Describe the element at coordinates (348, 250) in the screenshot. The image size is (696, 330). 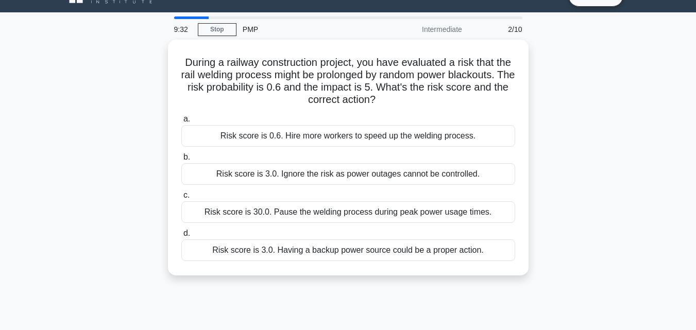
I see `div: Risk score is 3.0. Having a backup power source could be a proper action.` at that location.